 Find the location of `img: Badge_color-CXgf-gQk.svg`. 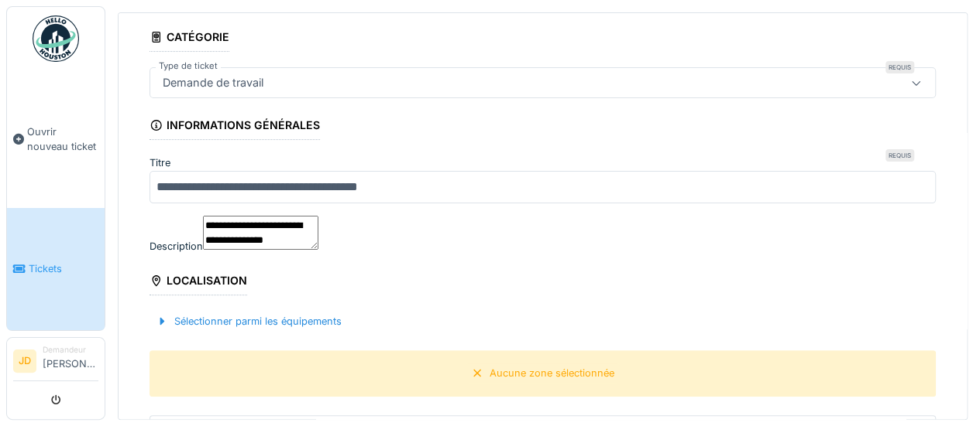

img: Badge_color-CXgf-gQk.svg is located at coordinates (55, 38).